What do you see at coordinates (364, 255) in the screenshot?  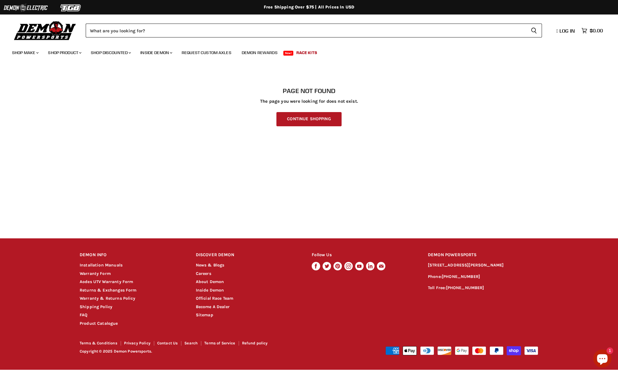 I see `h2: Follow Us` at bounding box center [364, 255].